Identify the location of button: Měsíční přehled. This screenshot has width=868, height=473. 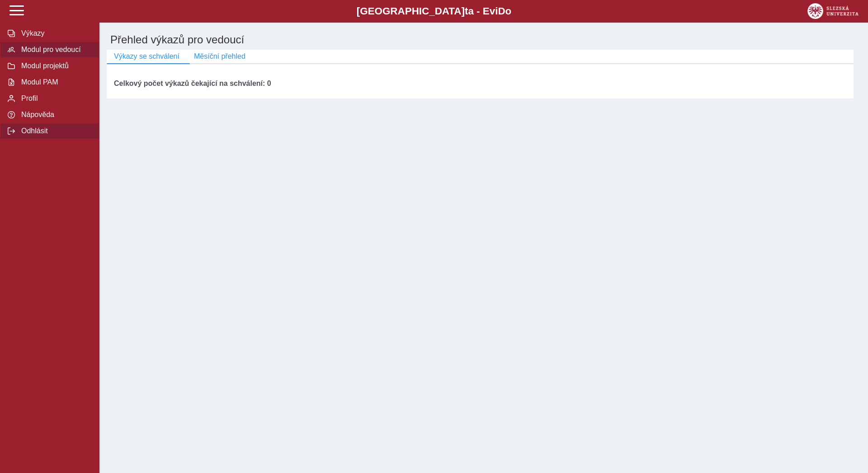
(220, 56).